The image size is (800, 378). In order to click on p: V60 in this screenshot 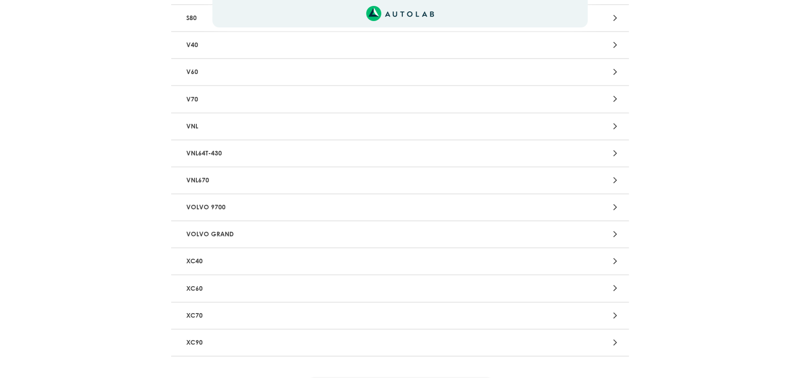, I will do `click(325, 72)`.